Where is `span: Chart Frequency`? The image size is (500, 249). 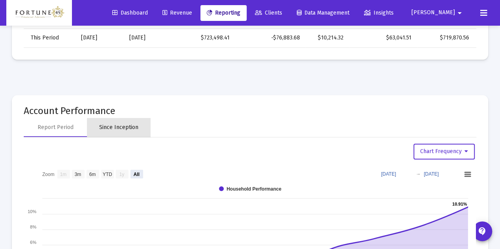 span: Chart Frequency is located at coordinates (444, 151).